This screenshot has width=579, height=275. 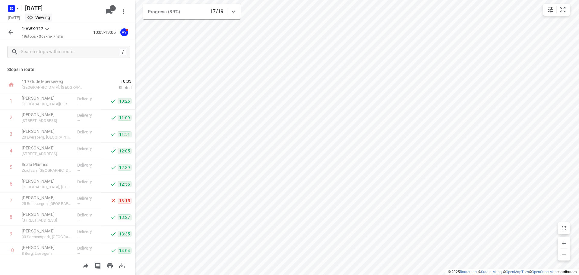 I want to click on span: 13:35, so click(x=125, y=234).